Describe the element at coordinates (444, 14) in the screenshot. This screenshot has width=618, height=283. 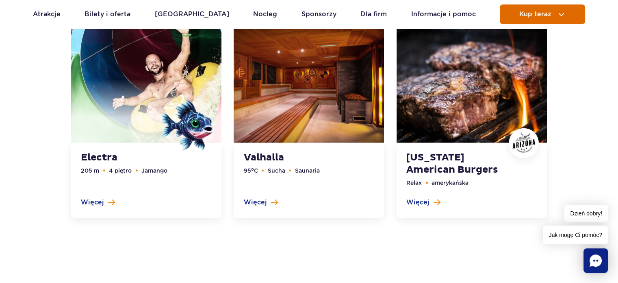
I see `a: Informacje i pomoc` at that location.